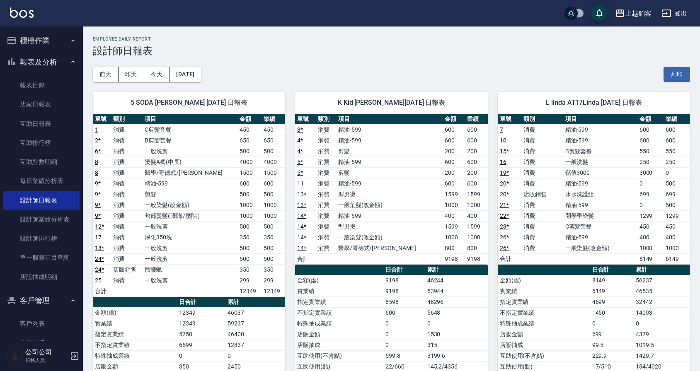 The width and height of the screenshot is (700, 371). Describe the element at coordinates (190, 237) in the screenshot. I see `td: 淨化350洗` at that location.